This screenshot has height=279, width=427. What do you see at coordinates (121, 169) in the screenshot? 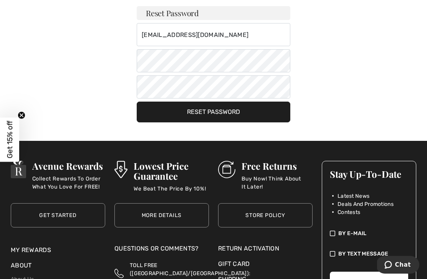
I see `img: Lowest Price Guarantee` at bounding box center [121, 169].